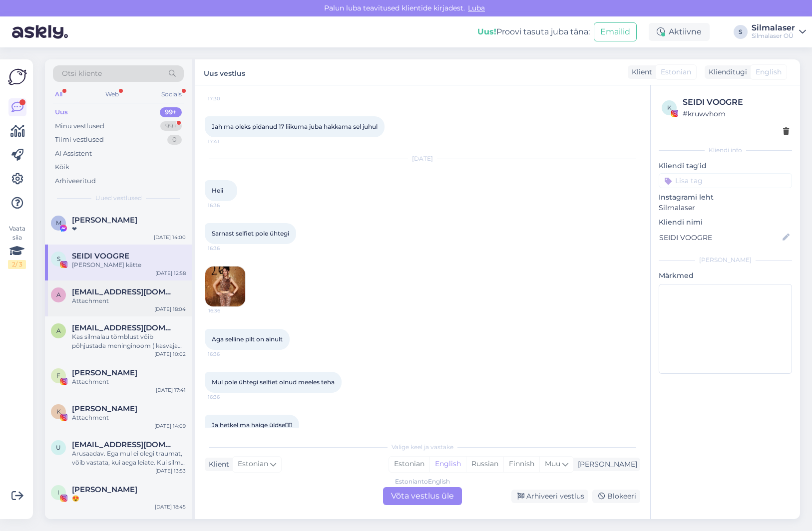 The height and width of the screenshot is (531, 812). Describe the element at coordinates (736, 102) in the screenshot. I see `div: SEIDI VOOGRE` at that location.